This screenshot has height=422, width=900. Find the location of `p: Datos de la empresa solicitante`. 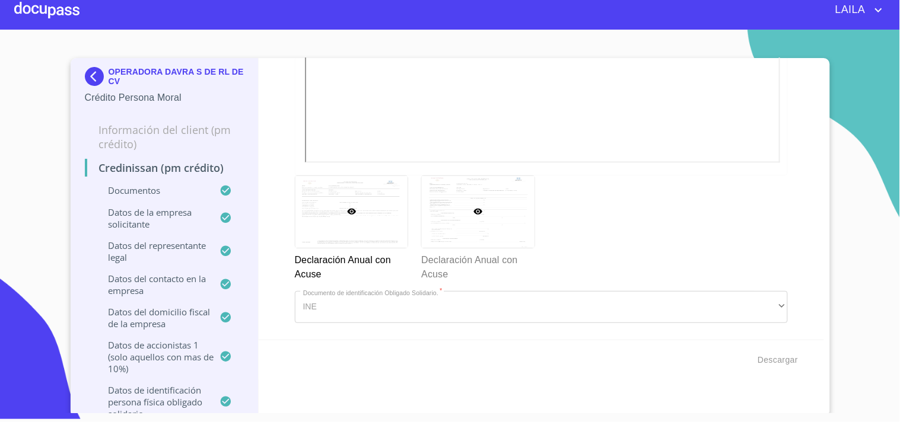

p: Datos de la empresa solicitante is located at coordinates (152, 218).